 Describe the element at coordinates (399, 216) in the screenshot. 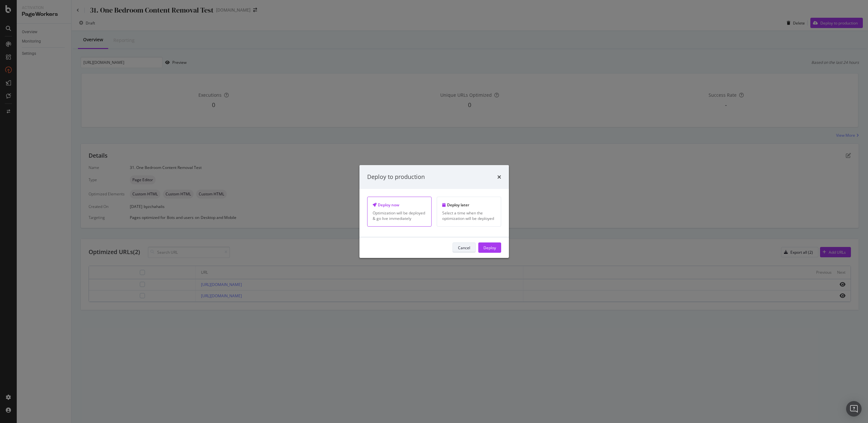

I see `div: Optimization will be deployed & go live immediately` at that location.